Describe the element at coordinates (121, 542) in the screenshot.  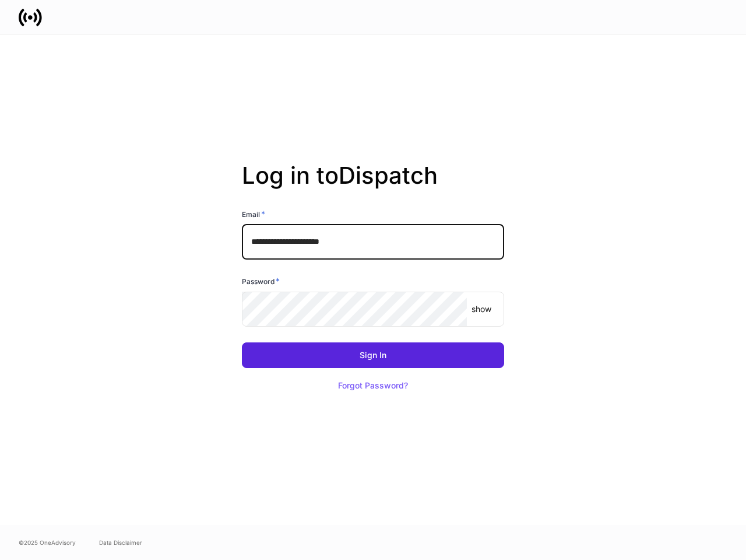
I see `a: Data Disclaimer` at that location.